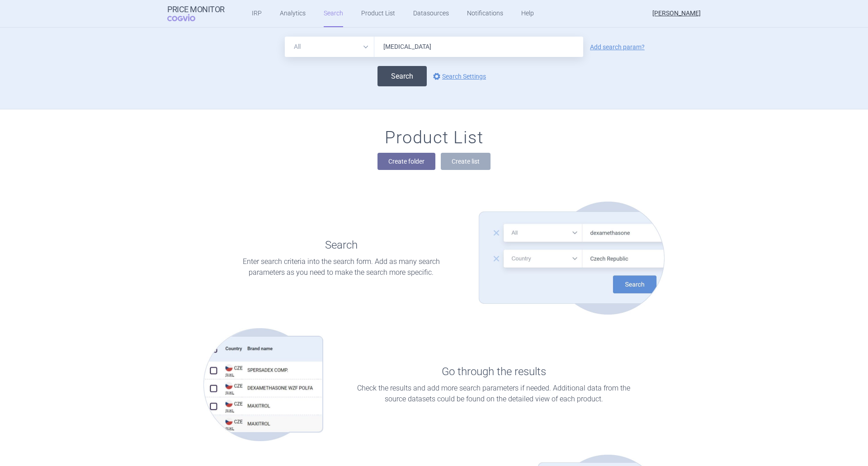  I want to click on span: COGVIO, so click(188, 18).